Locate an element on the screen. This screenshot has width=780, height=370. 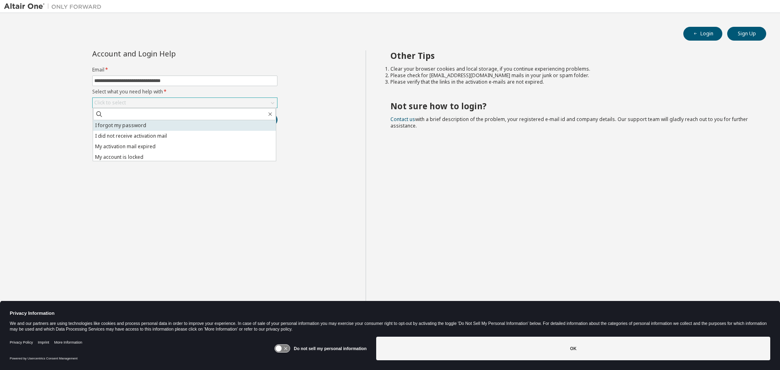
label: Select what you need help with is located at coordinates (185, 92).